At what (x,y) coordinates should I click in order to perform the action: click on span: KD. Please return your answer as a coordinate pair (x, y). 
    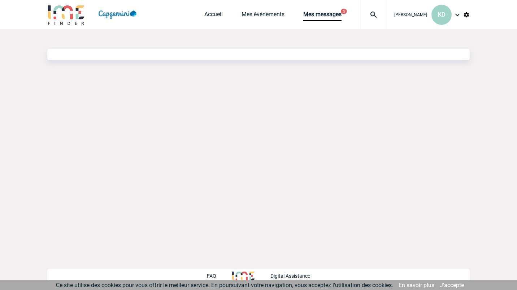
    Looking at the image, I should click on (442, 14).